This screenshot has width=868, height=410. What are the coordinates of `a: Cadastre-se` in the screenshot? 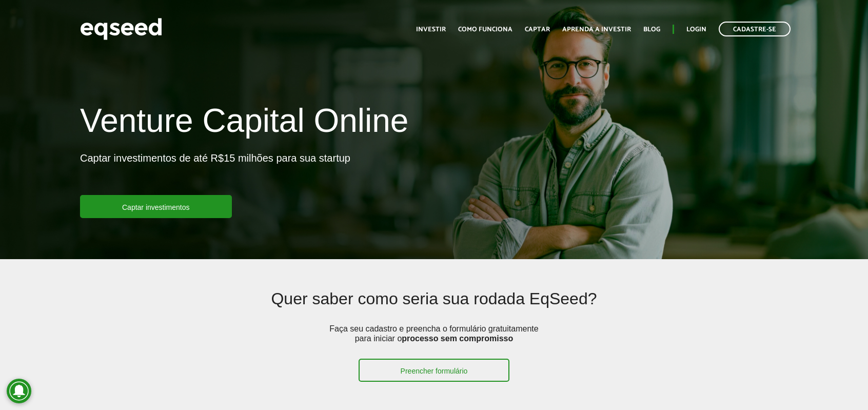 It's located at (755, 29).